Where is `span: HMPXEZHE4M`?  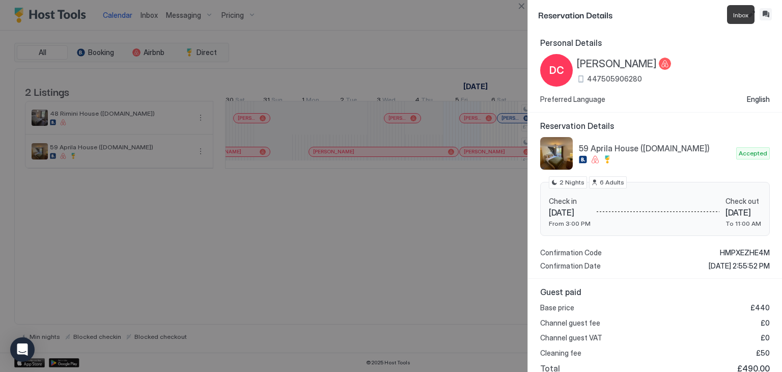
span: HMPXEZHE4M is located at coordinates (745, 253).